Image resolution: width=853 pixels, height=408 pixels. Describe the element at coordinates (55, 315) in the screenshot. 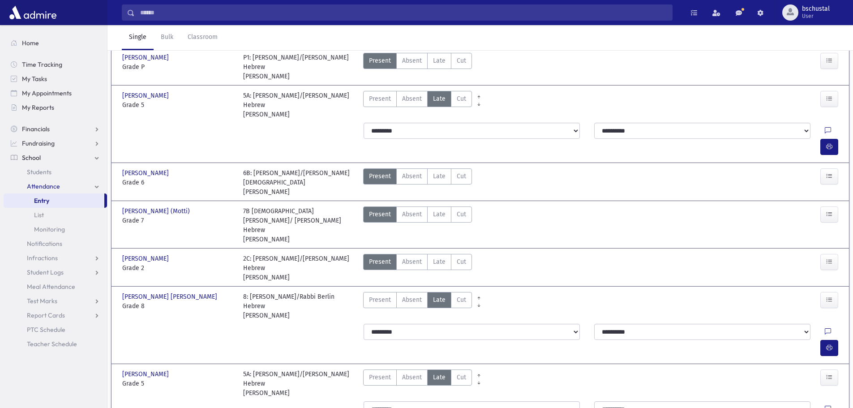

I see `a: Report Cards` at that location.